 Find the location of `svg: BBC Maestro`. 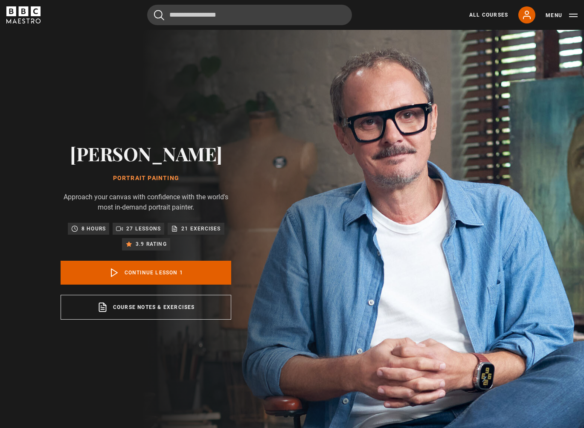

svg: BBC Maestro is located at coordinates (23, 15).